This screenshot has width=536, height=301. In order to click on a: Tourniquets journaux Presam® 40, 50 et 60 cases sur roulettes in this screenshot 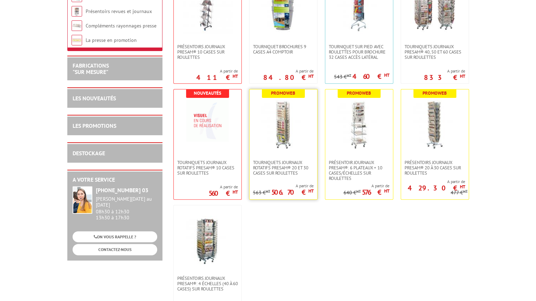, I will do `click(435, 52)`.